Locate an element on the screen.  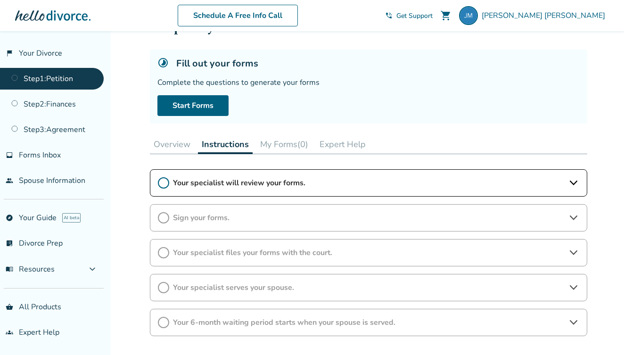
span: inbox is located at coordinates (9, 155).